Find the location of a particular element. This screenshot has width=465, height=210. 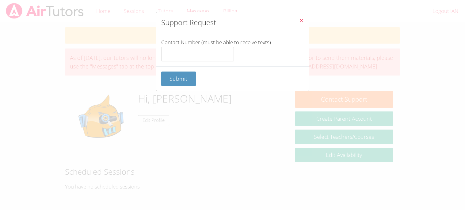

input: Contact Number (must be able to receive texts) is located at coordinates (197, 54).